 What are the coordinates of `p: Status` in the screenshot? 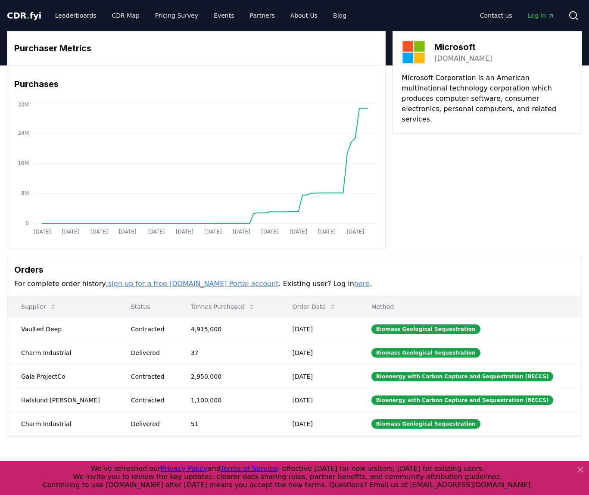 It's located at (147, 307).